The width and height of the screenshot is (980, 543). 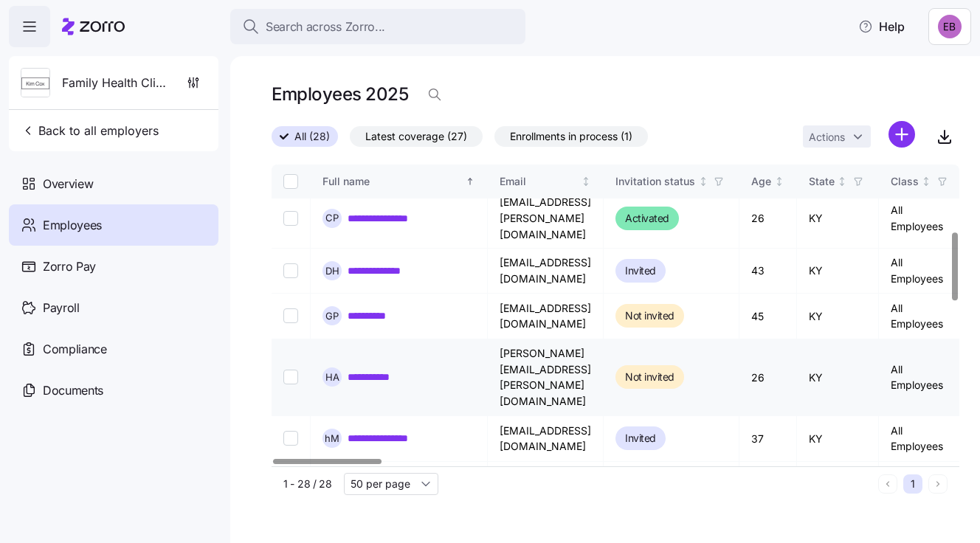 I want to click on span: All (28), so click(x=312, y=137).